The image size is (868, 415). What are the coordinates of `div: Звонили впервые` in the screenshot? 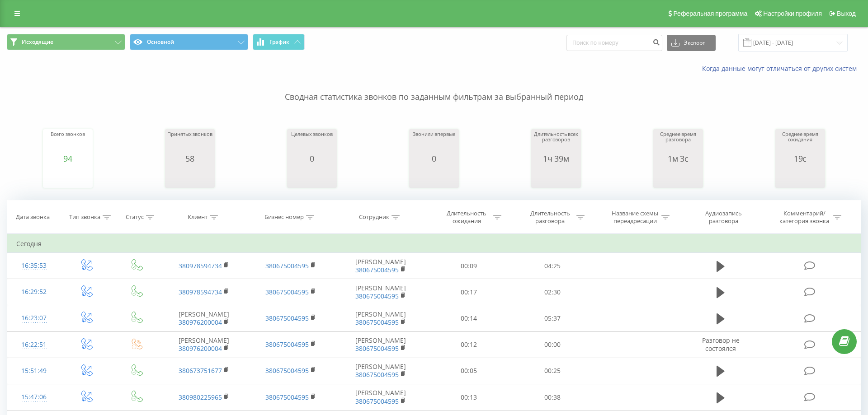 It's located at (434, 143).